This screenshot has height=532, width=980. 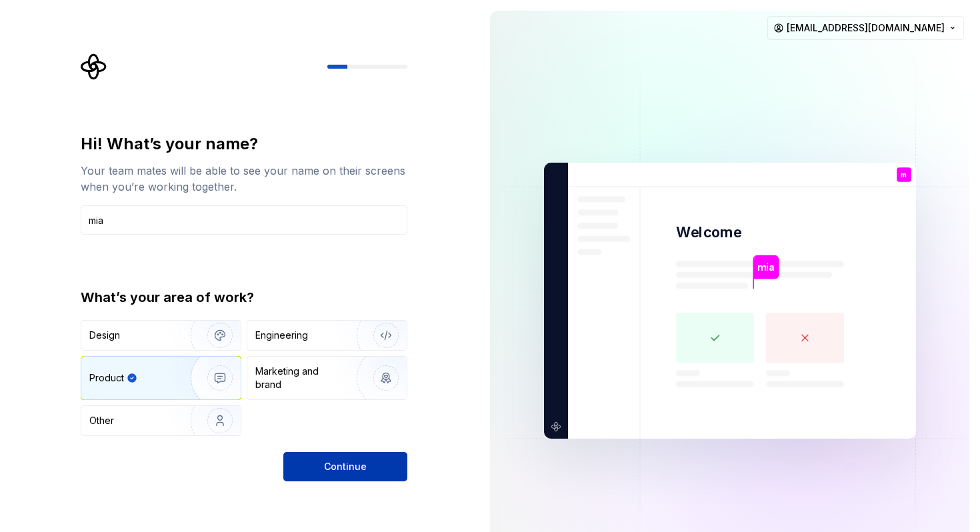 What do you see at coordinates (94, 67) in the screenshot?
I see `svg: Supernova Logo` at bounding box center [94, 67].